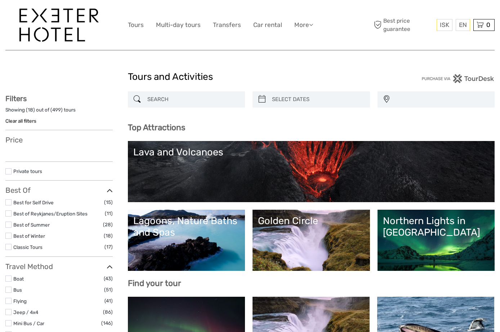 The image size is (500, 332). I want to click on a: Best for Self Drive, so click(33, 203).